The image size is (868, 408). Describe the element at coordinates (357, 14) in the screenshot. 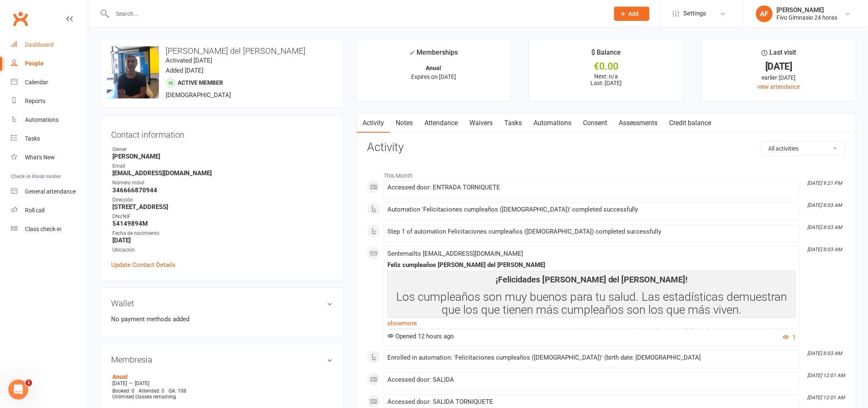

I see `input: Search...` at that location.